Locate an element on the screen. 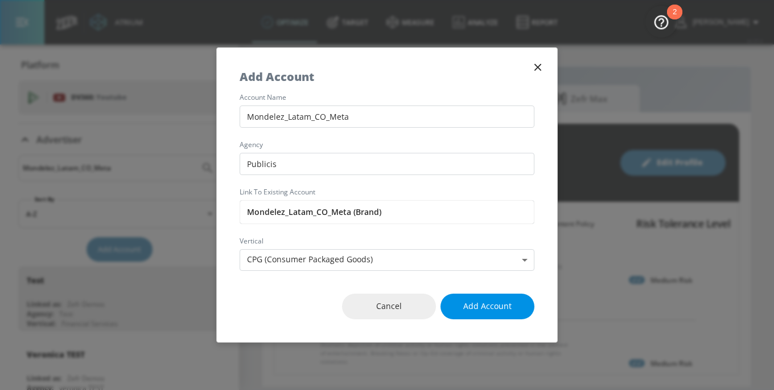 The height and width of the screenshot is (390, 774). button: Open Resource Center, 2 new notifications is located at coordinates (662, 22).